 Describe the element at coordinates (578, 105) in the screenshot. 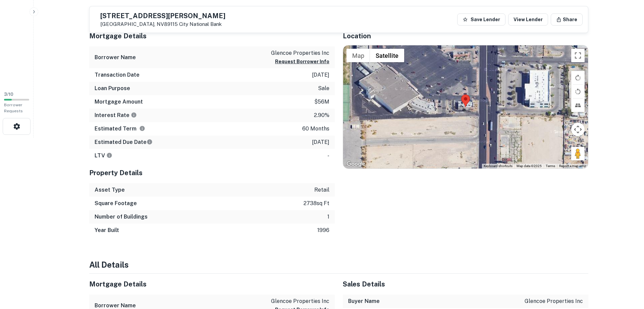

I see `button: Tilt map` at that location.